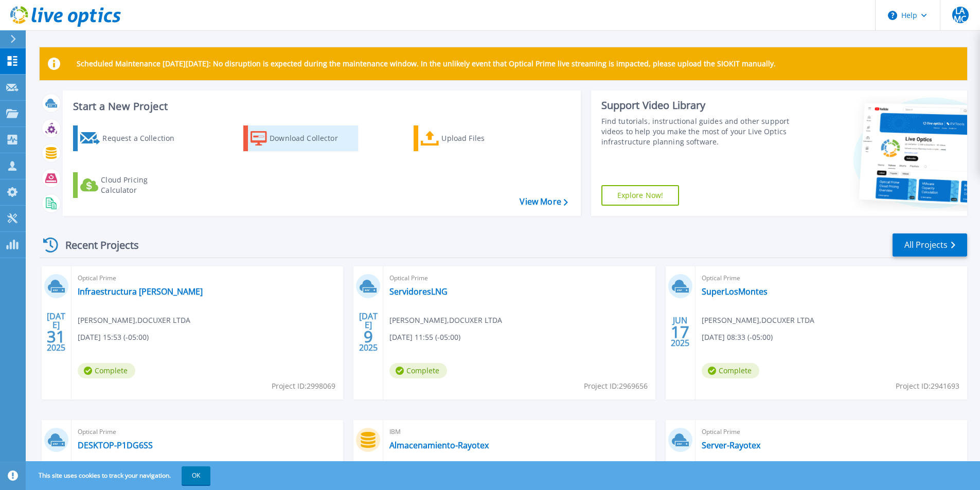 The height and width of the screenshot is (490, 980). Describe the element at coordinates (735, 291) in the screenshot. I see `a: SuperLosMontes` at that location.